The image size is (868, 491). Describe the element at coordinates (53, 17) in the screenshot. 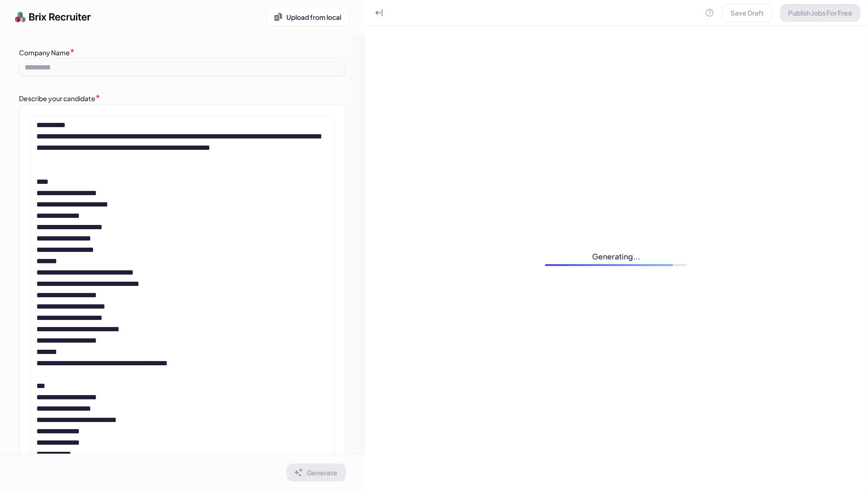

I see `img: logo` at that location.